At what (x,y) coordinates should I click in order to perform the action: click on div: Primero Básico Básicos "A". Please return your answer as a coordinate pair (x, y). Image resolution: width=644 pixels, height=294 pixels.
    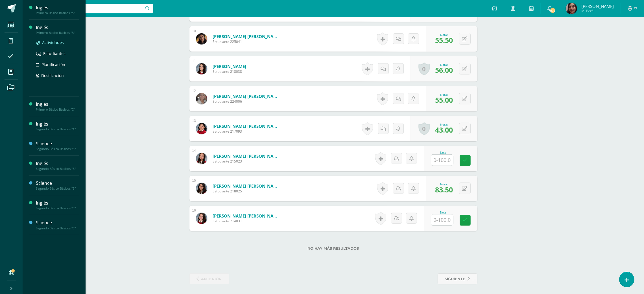
    Looking at the image, I should click on (57, 13).